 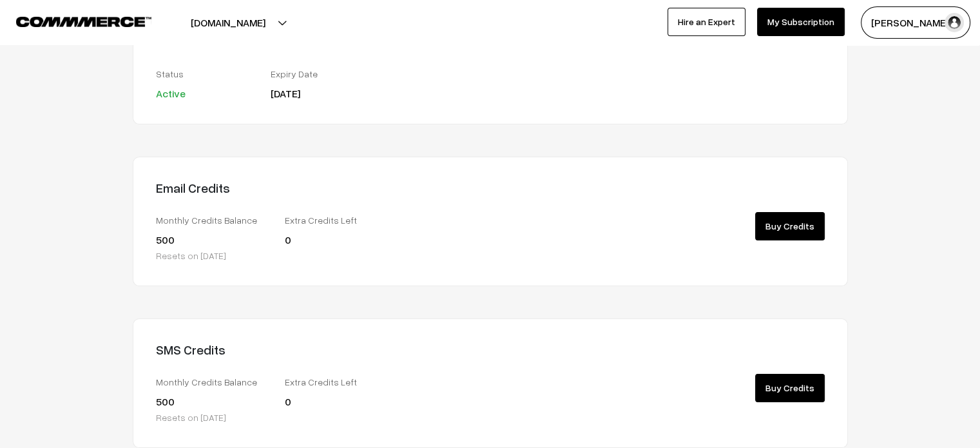 What do you see at coordinates (318, 73) in the screenshot?
I see `label: Expiry Date` at bounding box center [318, 73].